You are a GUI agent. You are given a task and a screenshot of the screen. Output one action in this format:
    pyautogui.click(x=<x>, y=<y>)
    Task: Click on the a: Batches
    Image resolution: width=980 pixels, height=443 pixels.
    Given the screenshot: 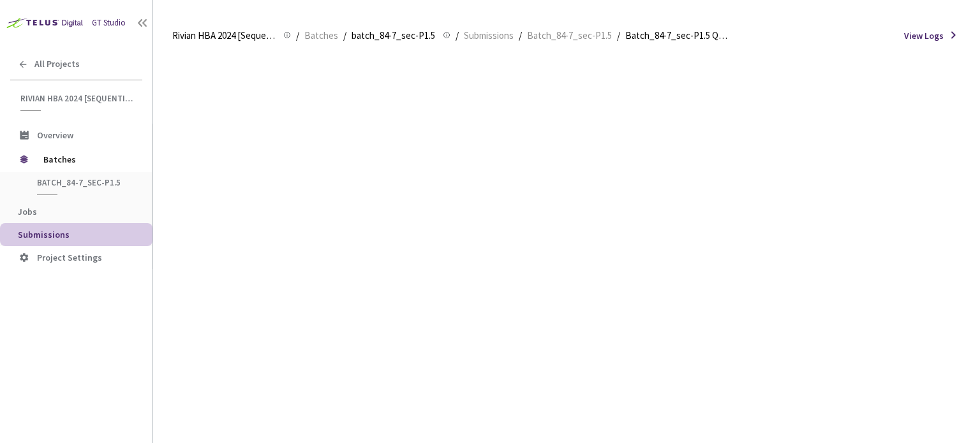 What is the action you would take?
    pyautogui.click(x=321, y=35)
    